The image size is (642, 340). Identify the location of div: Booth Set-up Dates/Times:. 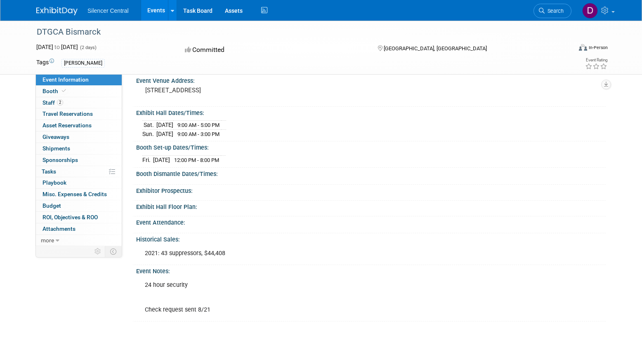
(371, 146).